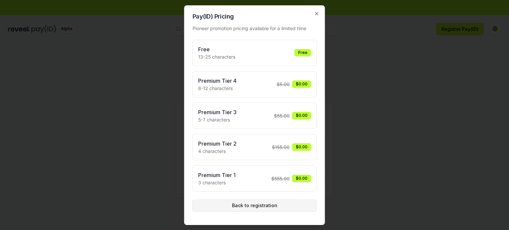  I want to click on h3: Premium Tier 2, so click(217, 144).